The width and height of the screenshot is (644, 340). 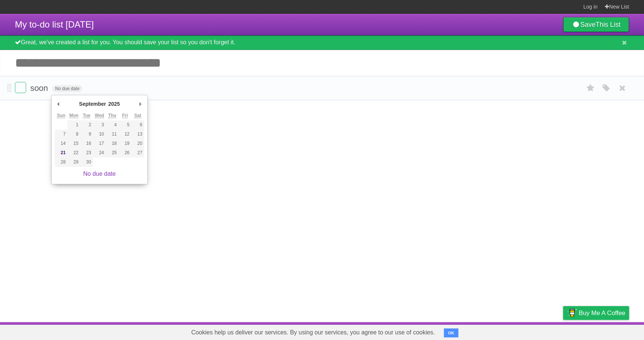 What do you see at coordinates (137, 116) in the screenshot?
I see `abbr: Saturday` at bounding box center [137, 116].